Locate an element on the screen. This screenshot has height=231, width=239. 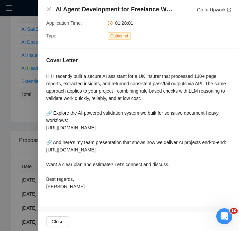
span: export is located at coordinates (229, 10).